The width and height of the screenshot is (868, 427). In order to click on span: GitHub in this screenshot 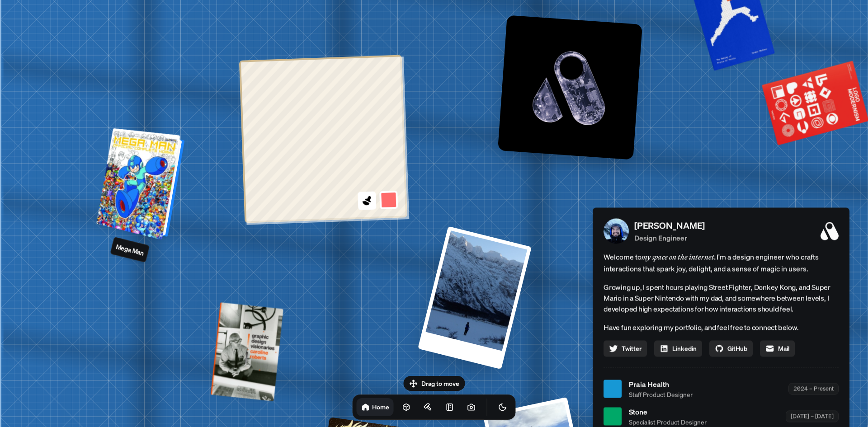, I will do `click(737, 348)`.